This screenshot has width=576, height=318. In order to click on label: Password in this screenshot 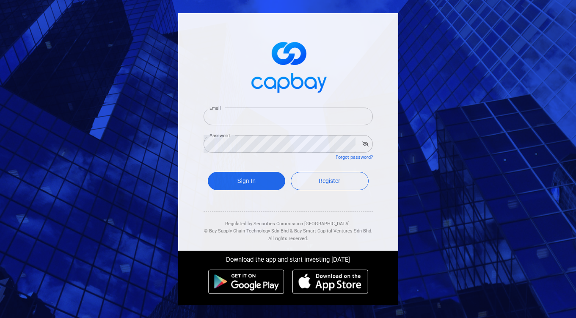, I will do `click(220, 135)`.